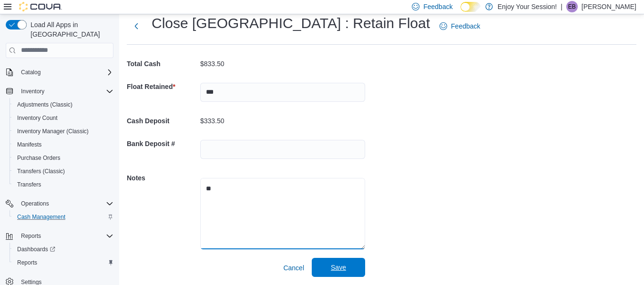  What do you see at coordinates (64, 171) in the screenshot?
I see `button: Transfers (Classic)` at bounding box center [64, 171].